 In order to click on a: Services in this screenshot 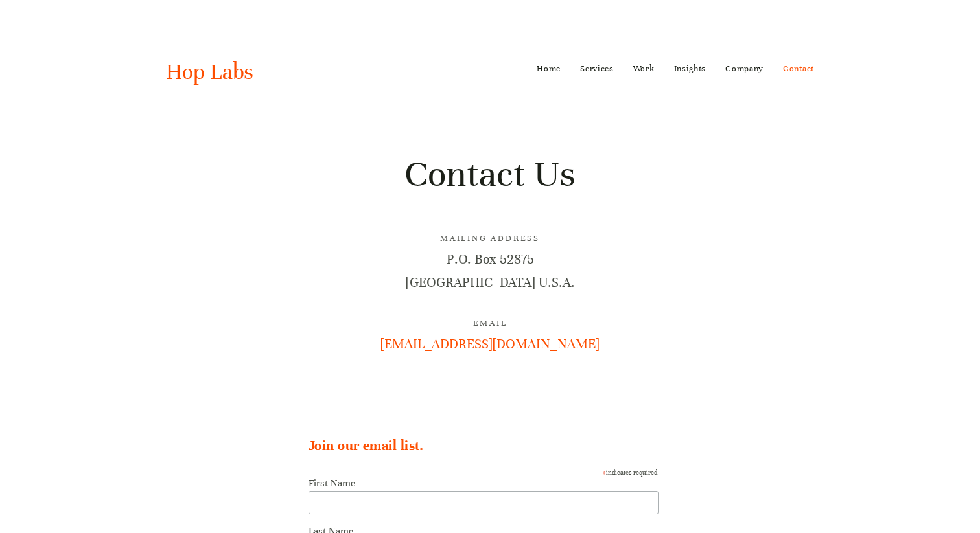, I will do `click(597, 69)`.